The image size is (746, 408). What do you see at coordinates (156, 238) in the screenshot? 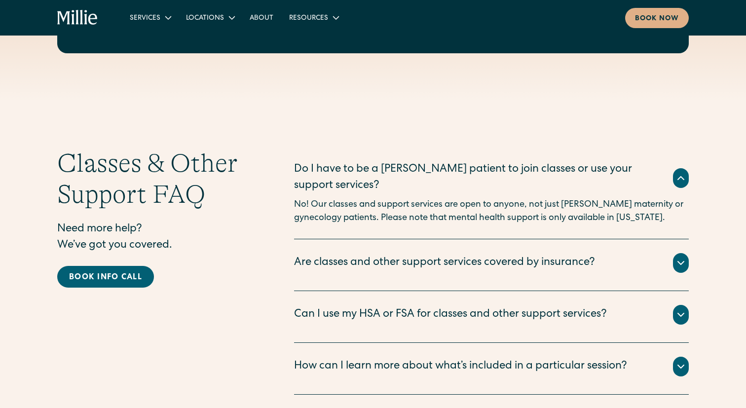
I see `p: Need more help? We’ve got you covered.` at bounding box center [156, 238].